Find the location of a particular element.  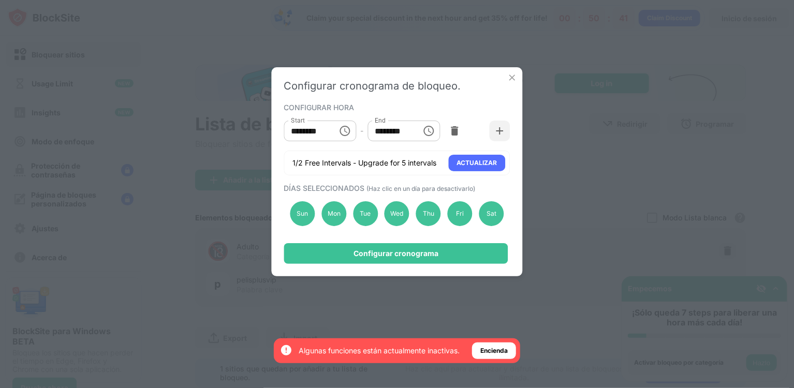

div: ACTUALIZAR is located at coordinates (477, 163).